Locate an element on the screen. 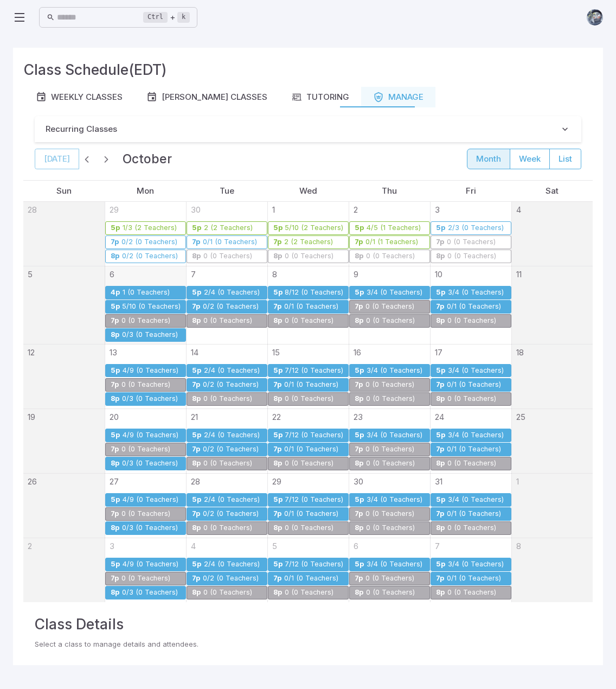 Image resolution: width=616 pixels, height=689 pixels. a: October 4, 2025 is located at coordinates (517, 209).